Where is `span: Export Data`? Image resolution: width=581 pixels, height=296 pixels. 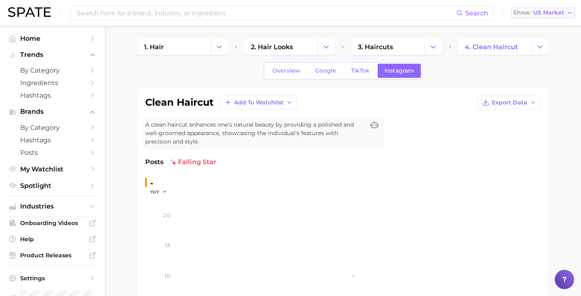 span: Export Data is located at coordinates (510, 102).